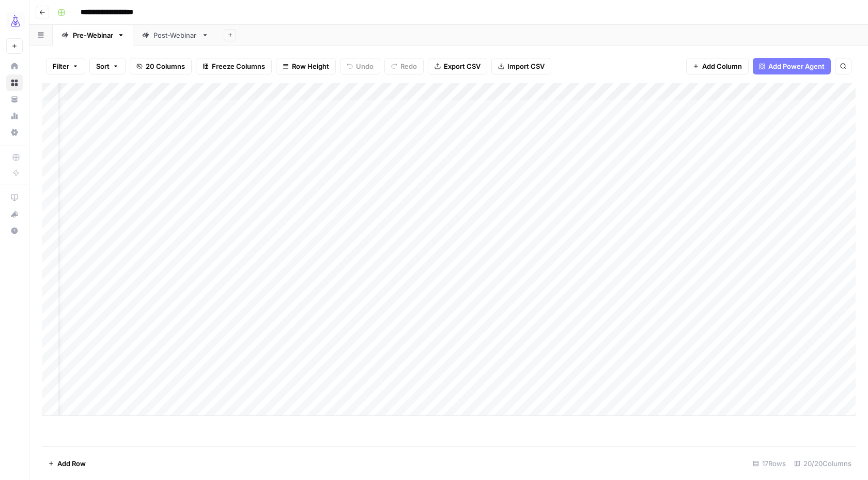 The image size is (868, 480). What do you see at coordinates (71, 463) in the screenshot?
I see `span: Add Row` at bounding box center [71, 463].